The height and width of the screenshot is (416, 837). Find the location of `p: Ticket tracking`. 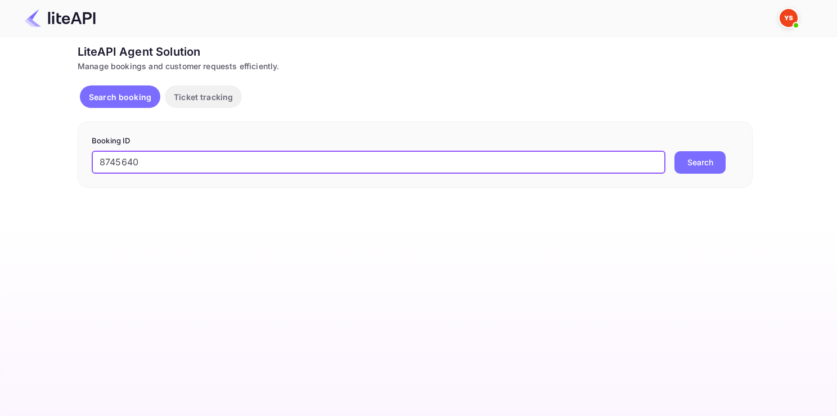

p: Ticket tracking is located at coordinates (203, 97).